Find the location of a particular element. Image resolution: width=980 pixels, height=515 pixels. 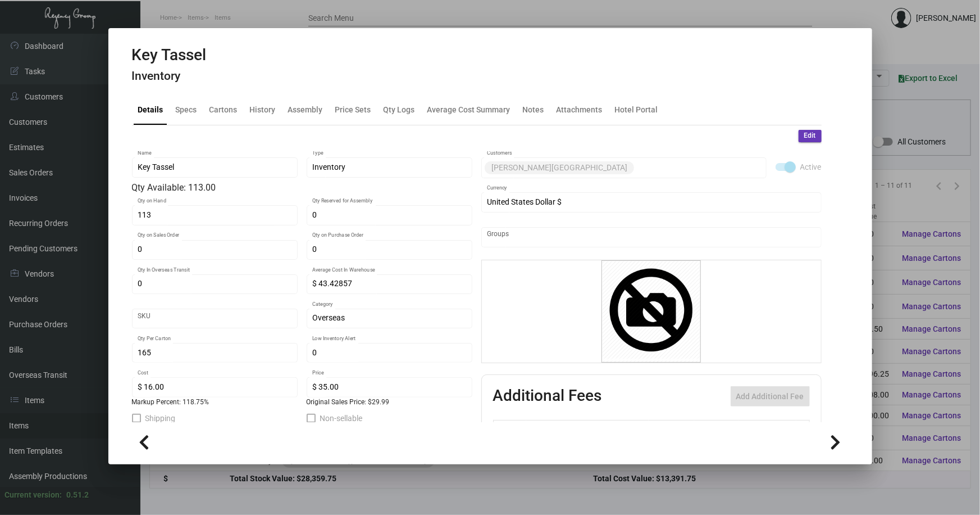

span: Add Additional Fee is located at coordinates (770, 396).